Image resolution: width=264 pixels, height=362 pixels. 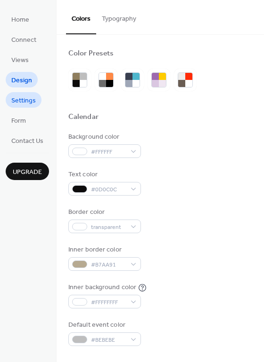 What do you see at coordinates (22, 80) in the screenshot?
I see `a: Design` at bounding box center [22, 80].